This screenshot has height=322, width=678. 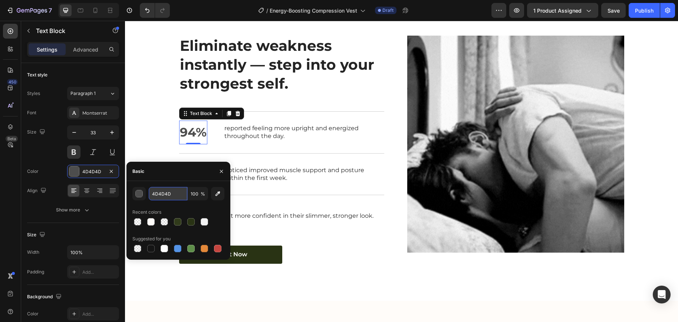 What do you see at coordinates (106, 234) in the screenshot?
I see `a: Buy It Now` at bounding box center [106, 234].